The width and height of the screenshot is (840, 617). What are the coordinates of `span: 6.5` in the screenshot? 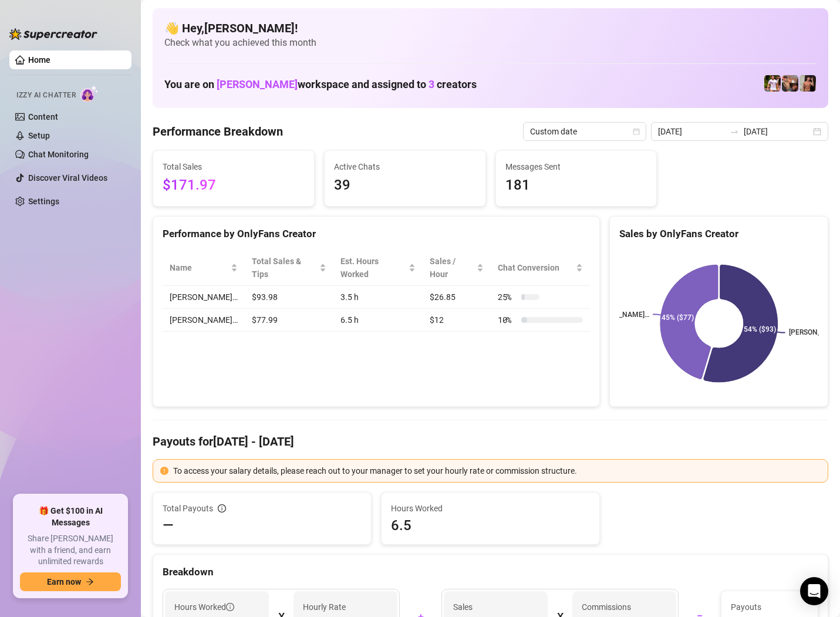 It's located at (490, 526).